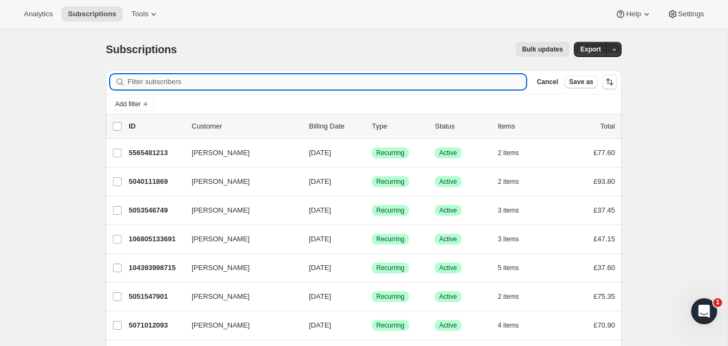  Describe the element at coordinates (610, 82) in the screenshot. I see `button: Sort the results` at that location.